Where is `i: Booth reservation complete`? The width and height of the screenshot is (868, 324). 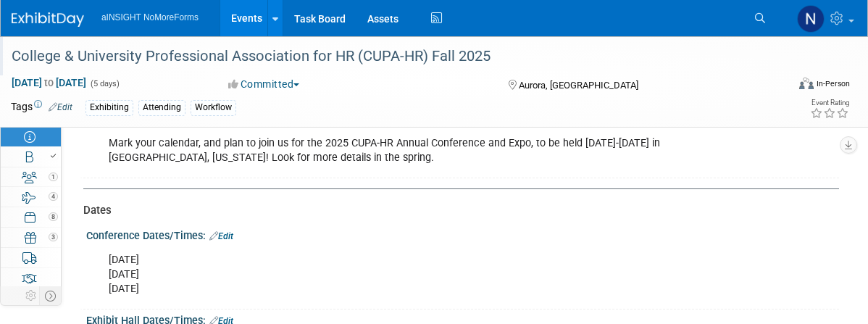
i: Booth reservation complete is located at coordinates (53, 156).